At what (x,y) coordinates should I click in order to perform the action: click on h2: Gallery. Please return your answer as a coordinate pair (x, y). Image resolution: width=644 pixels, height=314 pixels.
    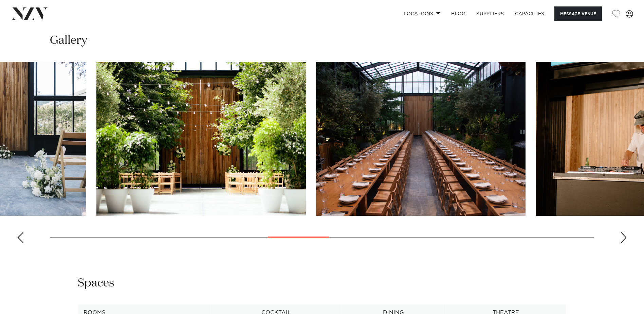
    Looking at the image, I should click on (68, 41).